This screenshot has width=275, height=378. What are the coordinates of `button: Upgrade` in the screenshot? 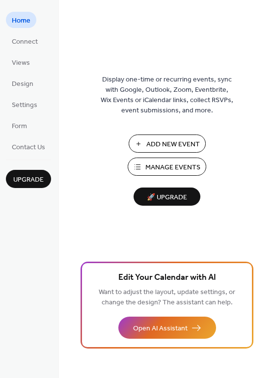 It's located at (29, 179).